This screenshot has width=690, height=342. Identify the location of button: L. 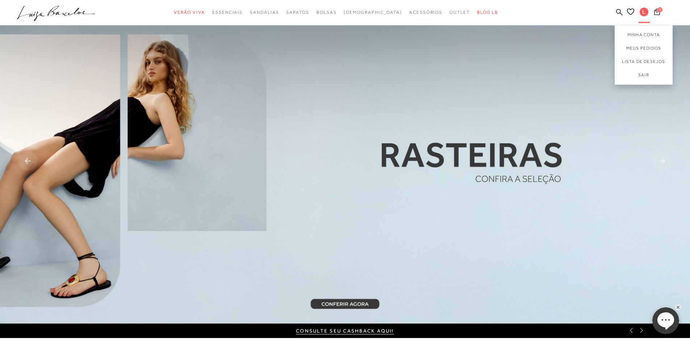
(644, 13).